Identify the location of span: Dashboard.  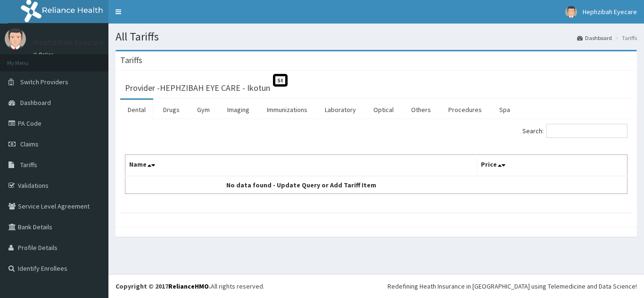
(35, 102).